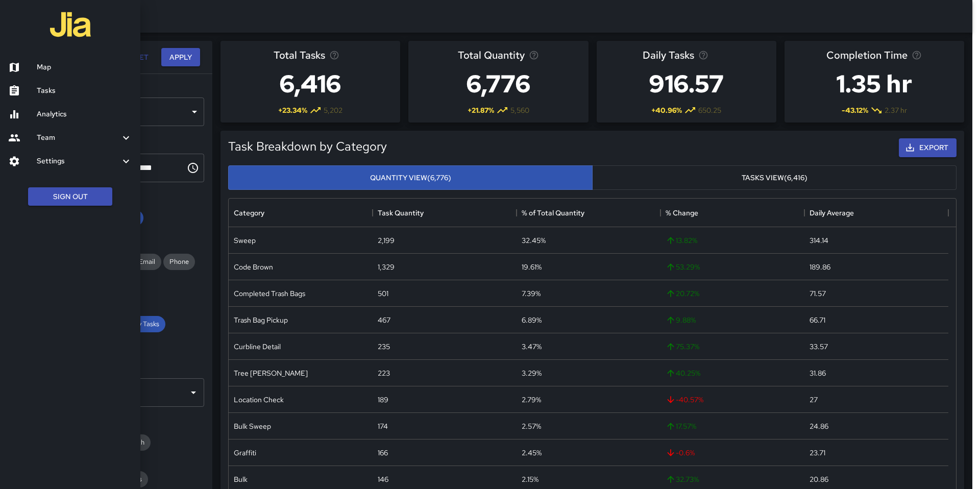 This screenshot has height=489, width=980. Describe the element at coordinates (84, 68) in the screenshot. I see `h6: Map` at that location.